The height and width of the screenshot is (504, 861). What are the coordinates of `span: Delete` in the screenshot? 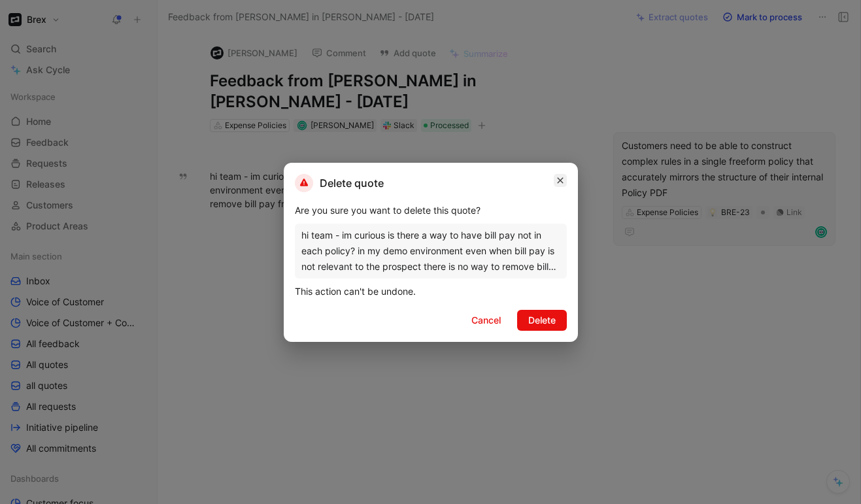 It's located at (542, 321).